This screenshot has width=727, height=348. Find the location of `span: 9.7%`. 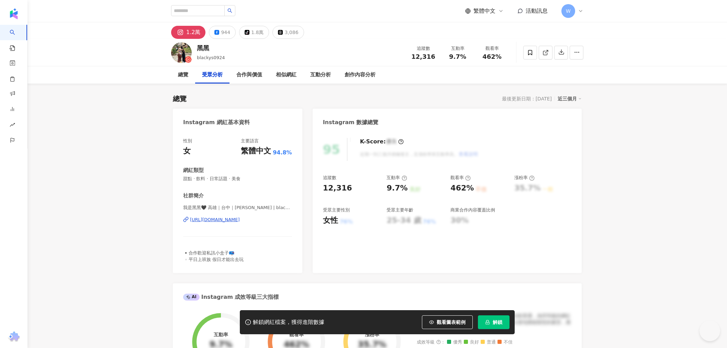

span: 9.7% is located at coordinates (458, 57).